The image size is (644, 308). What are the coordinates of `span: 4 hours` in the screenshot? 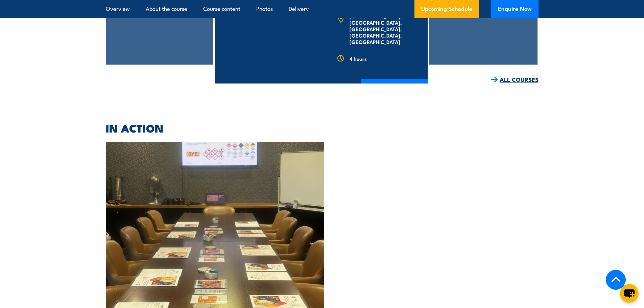 It's located at (358, 59).